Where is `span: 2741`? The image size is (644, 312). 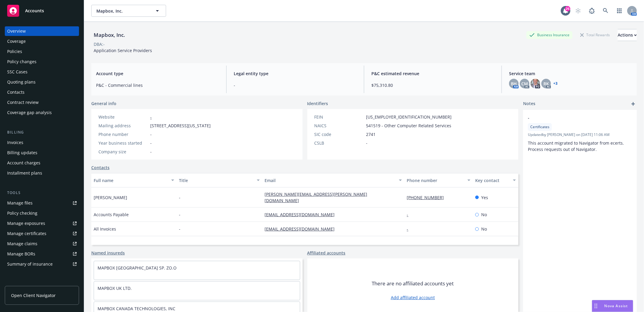 span: 2741 is located at coordinates (371, 135).